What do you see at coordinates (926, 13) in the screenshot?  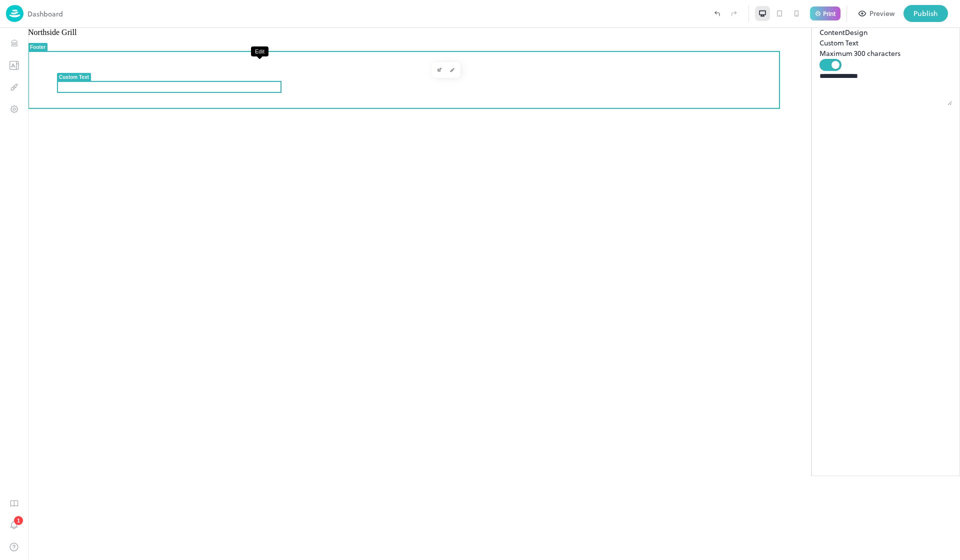 I see `button: Publish` at bounding box center [926, 13].